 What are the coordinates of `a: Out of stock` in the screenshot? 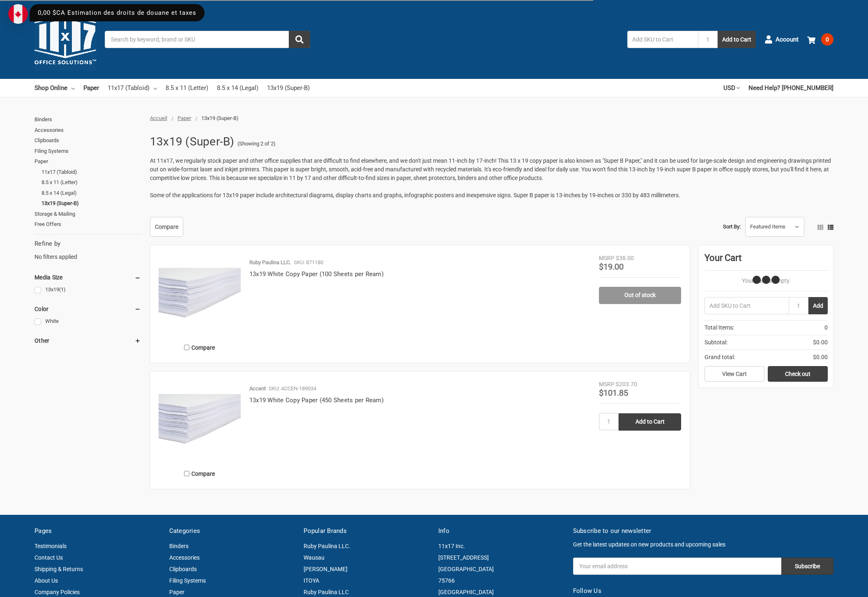 It's located at (640, 296).